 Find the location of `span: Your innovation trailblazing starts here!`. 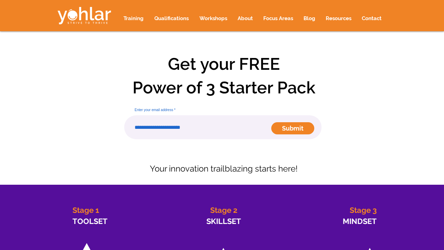

span: Your innovation trailblazing starts here! is located at coordinates (224, 168).